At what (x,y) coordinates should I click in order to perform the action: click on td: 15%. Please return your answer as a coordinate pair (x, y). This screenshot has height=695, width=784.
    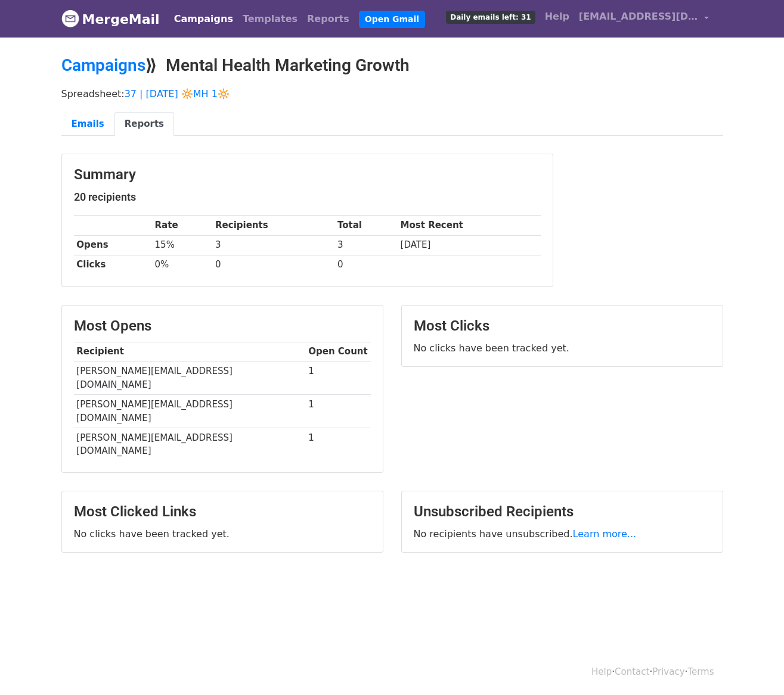
    Looking at the image, I should click on (182, 245).